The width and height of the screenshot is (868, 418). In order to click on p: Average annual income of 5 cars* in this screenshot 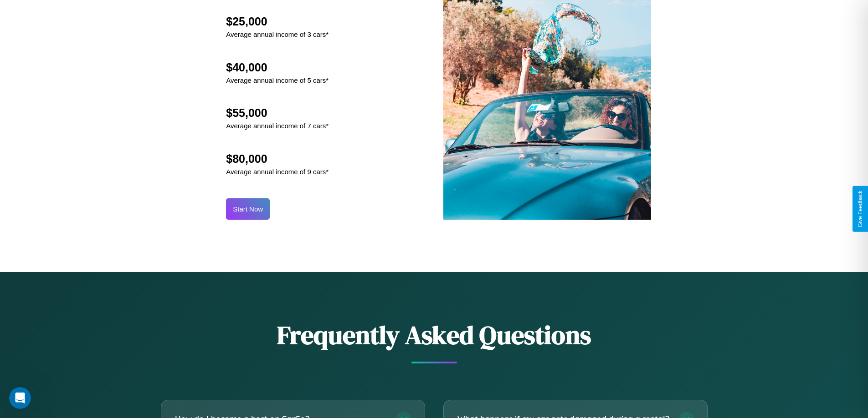, I will do `click(277, 81)`.